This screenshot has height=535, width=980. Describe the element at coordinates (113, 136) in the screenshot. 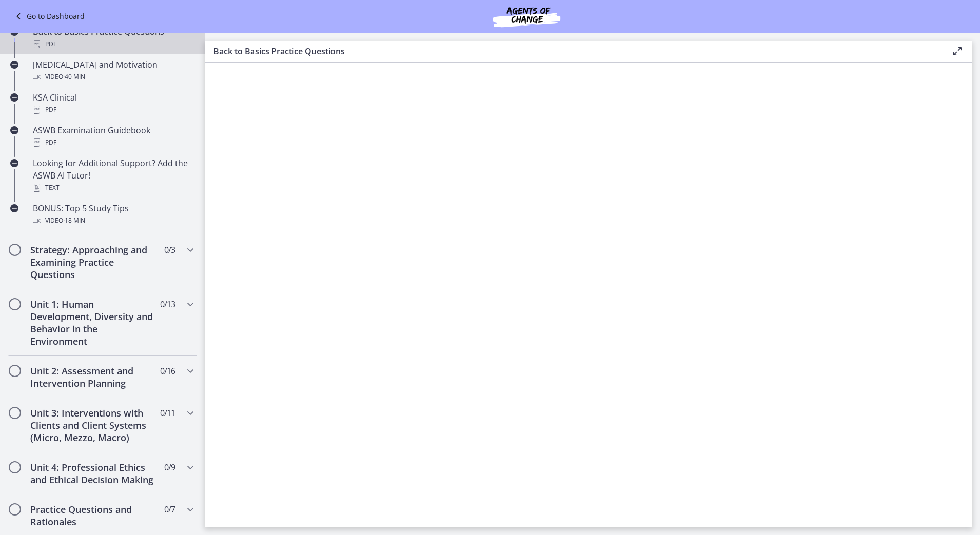

I see `div: ASWB Examination Guidebook` at that location.